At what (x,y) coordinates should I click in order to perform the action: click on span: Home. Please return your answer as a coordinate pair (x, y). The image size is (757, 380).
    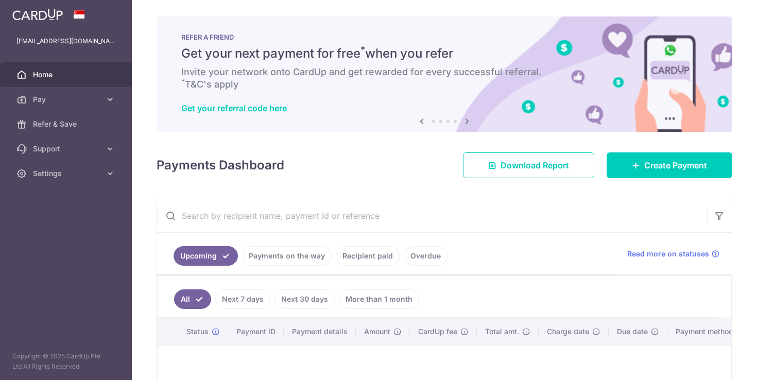
    Looking at the image, I should click on (67, 75).